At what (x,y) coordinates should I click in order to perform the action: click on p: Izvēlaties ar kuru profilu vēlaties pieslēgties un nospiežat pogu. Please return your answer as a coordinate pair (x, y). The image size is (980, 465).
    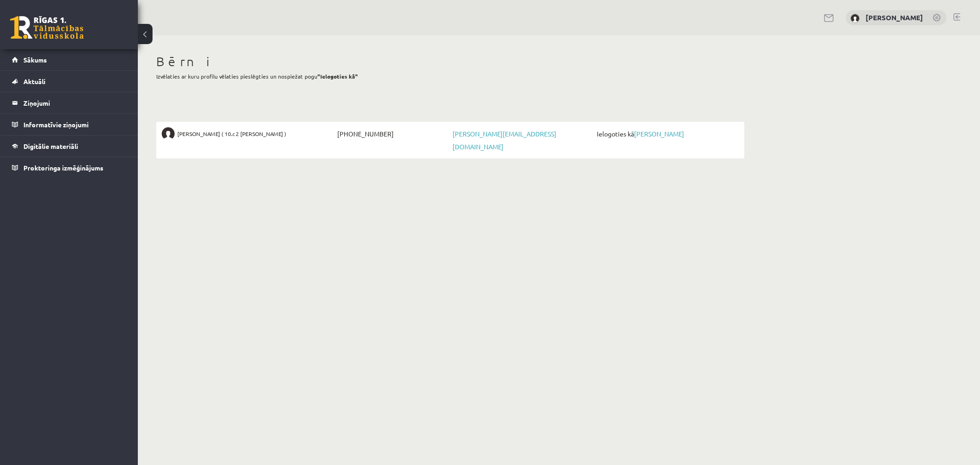
    Looking at the image, I should click on (450, 76).